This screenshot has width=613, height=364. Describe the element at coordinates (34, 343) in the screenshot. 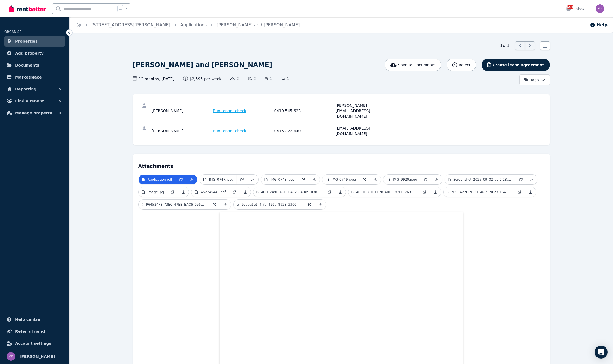

I see `a: Account settings` at that location.